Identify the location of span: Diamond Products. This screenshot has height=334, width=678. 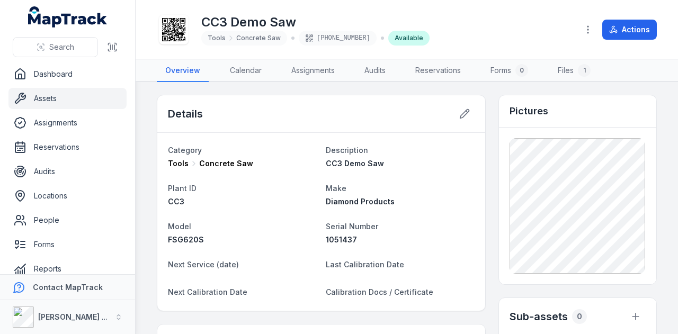
(360, 201).